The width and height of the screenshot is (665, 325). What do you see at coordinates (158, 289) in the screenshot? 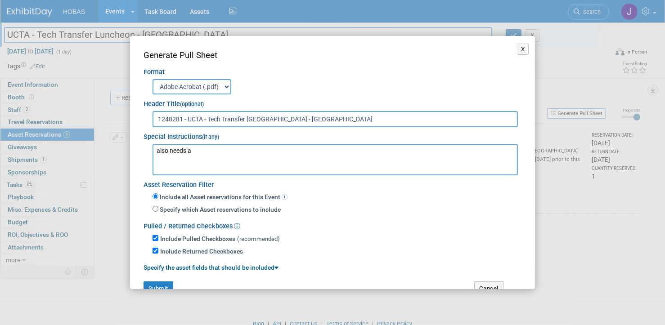
I see `button: Submit` at bounding box center [158, 289].